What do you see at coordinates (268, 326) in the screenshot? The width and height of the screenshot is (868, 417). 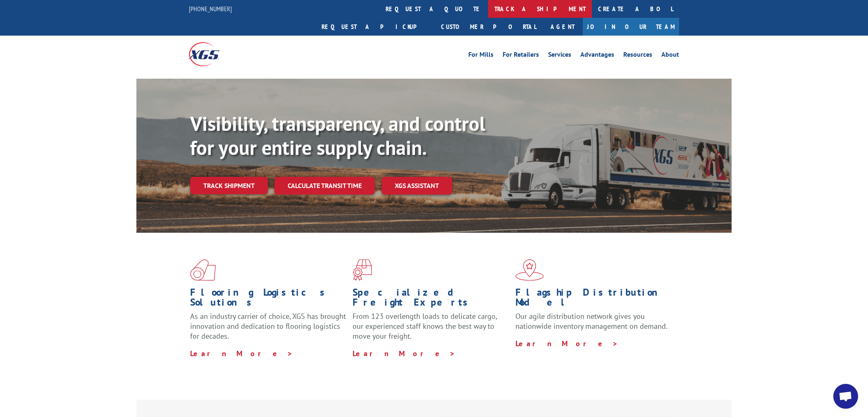 I see `span: As an industry carrier of choice, XGS has brought innovation and dedication to flooring logistics...` at bounding box center [268, 326].